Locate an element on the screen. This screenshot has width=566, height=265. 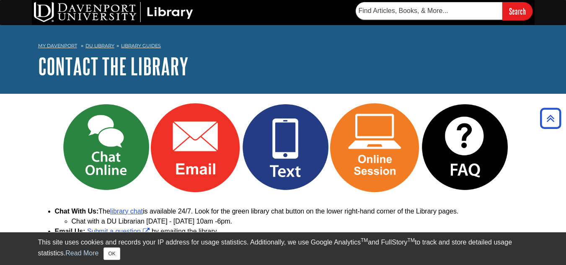
nav: breadcrumb is located at coordinates (283, 47).